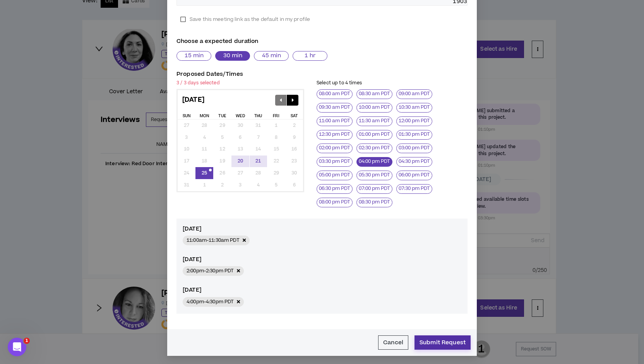 This screenshot has height=364, width=644. Describe the element at coordinates (374, 189) in the screenshot. I see `button: 07:00 pm PDT` at that location.